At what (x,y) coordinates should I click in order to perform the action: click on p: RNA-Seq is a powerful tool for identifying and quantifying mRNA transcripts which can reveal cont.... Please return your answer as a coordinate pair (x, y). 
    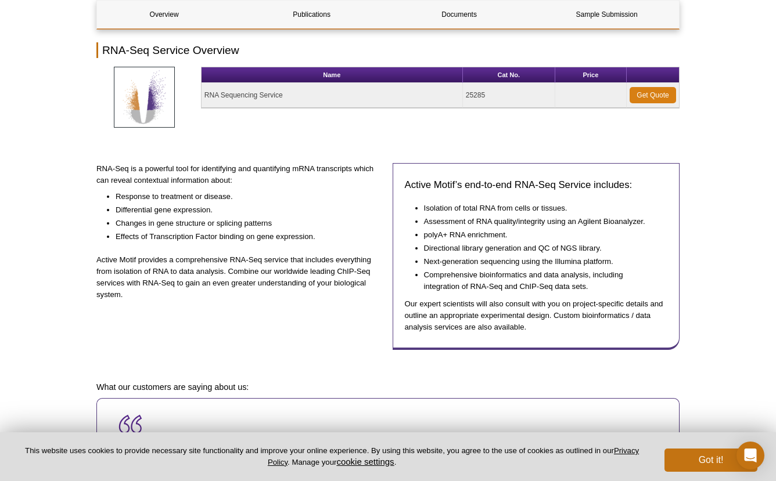
    Looking at the image, I should click on (240, 175).